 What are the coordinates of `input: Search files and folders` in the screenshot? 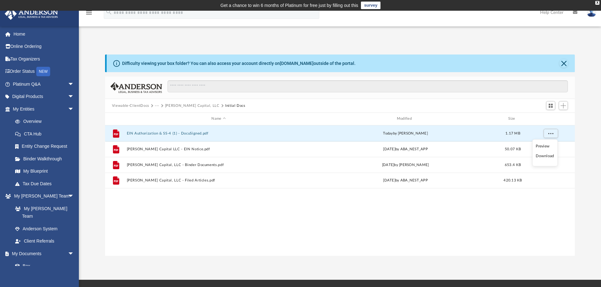 It's located at (367, 86).